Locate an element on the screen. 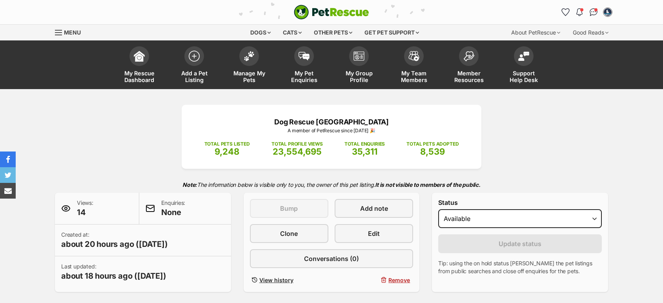  a: My Group Profile is located at coordinates (359, 65).